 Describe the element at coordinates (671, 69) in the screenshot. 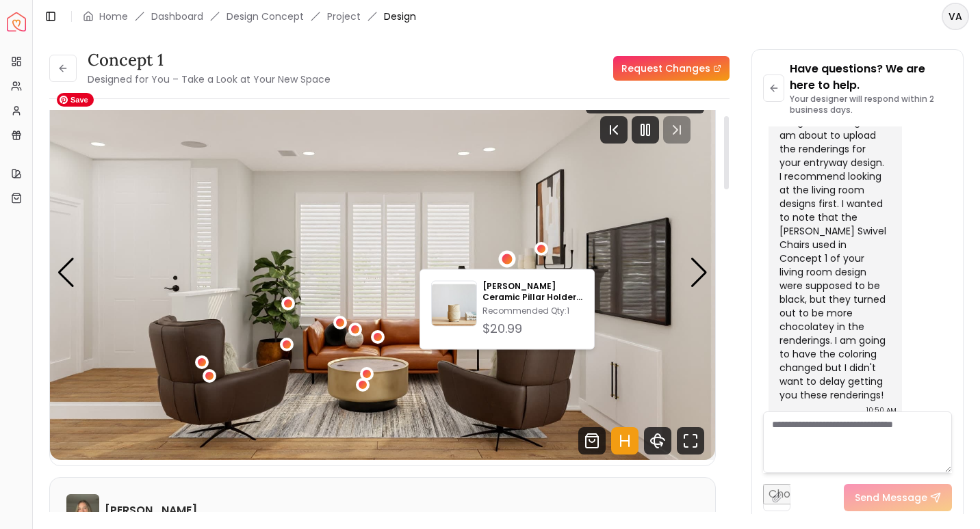

I see `a: Request Changes` at that location.